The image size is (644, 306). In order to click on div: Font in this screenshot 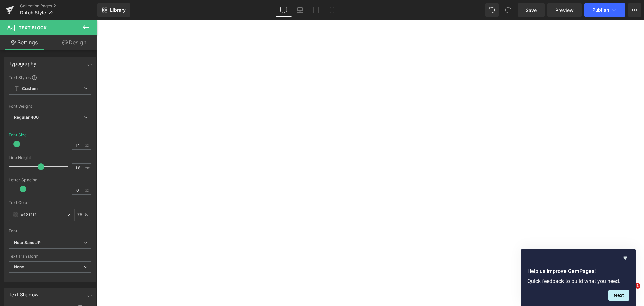, I will do `click(50, 231)`.